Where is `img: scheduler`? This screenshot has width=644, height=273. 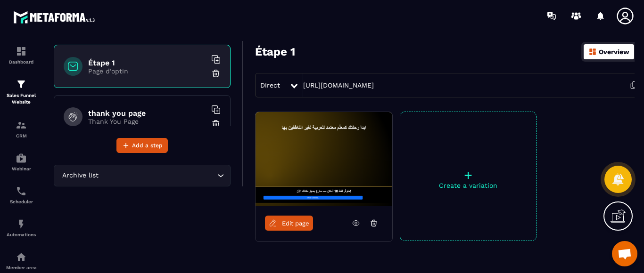 img: scheduler is located at coordinates (21, 191).